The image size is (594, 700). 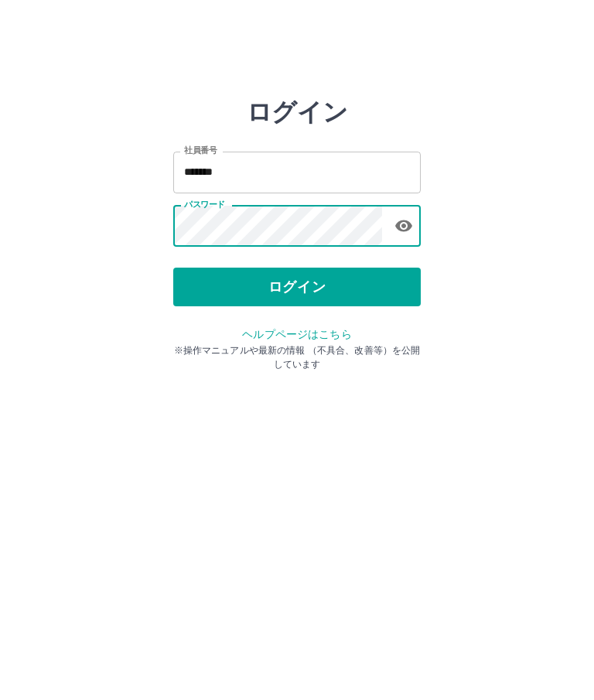 What do you see at coordinates (296, 334) in the screenshot?
I see `a: ヘルプページはこちら` at bounding box center [296, 334].